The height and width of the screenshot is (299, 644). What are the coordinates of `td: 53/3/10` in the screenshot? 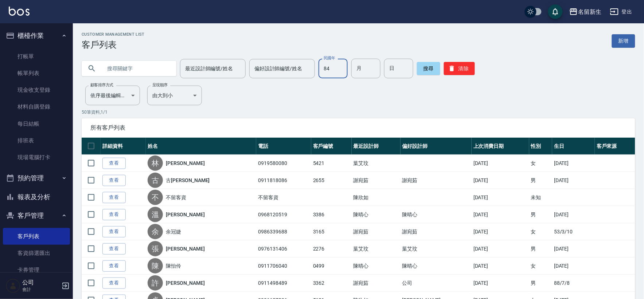 It's located at (573, 232).